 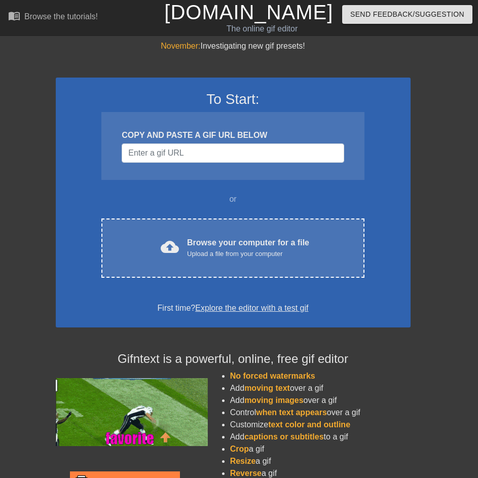 I want to click on div: Browse your computer for a file, so click(x=248, y=248).